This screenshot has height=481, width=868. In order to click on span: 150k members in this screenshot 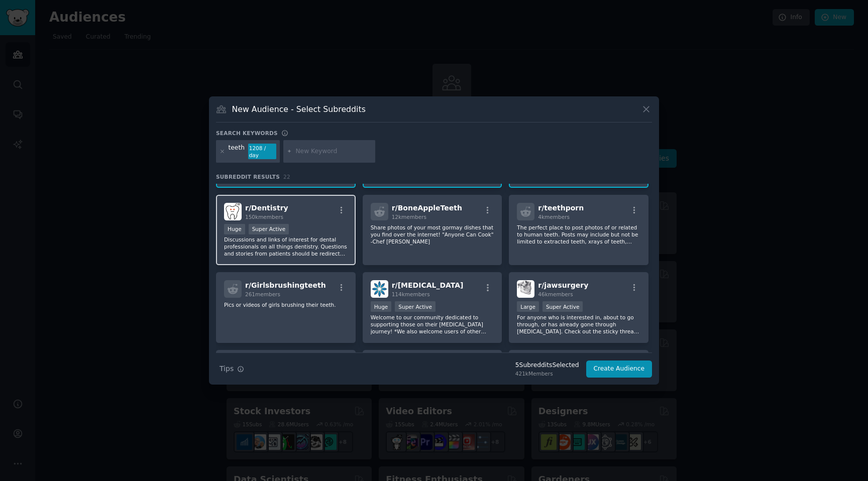, I will do `click(264, 217)`.